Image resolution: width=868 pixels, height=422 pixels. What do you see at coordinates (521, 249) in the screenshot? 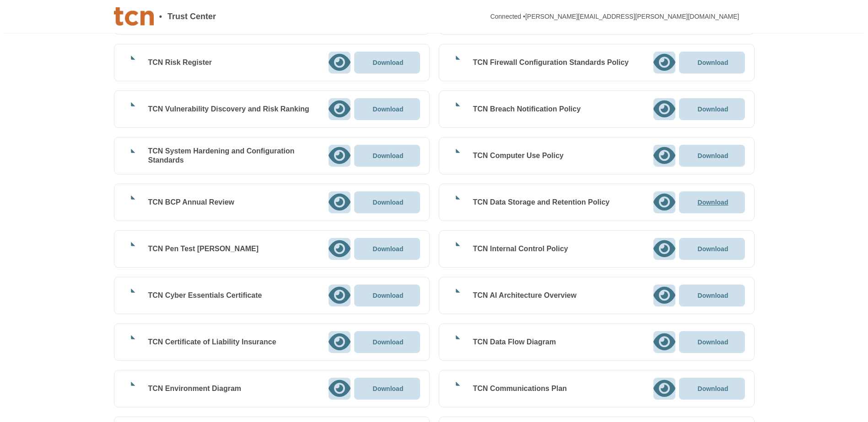
I see `div: TCN Internal Control Policy` at bounding box center [521, 249].